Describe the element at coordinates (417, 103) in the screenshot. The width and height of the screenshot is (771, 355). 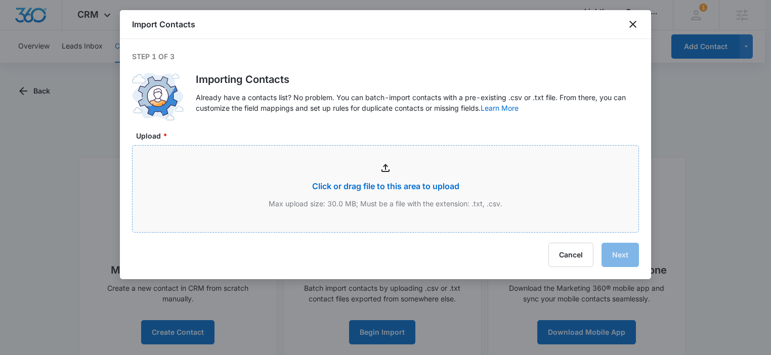
I see `p: Already have a contacts list? No problem. You can batch-import contacts with a pre-existing .csv ...` at that location.